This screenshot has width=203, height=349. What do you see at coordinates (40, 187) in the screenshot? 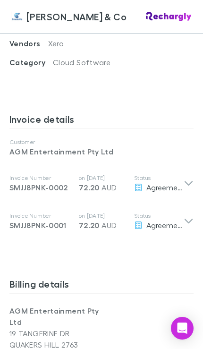
I see `div: SMJJ8PNK-0002` at bounding box center [40, 187].